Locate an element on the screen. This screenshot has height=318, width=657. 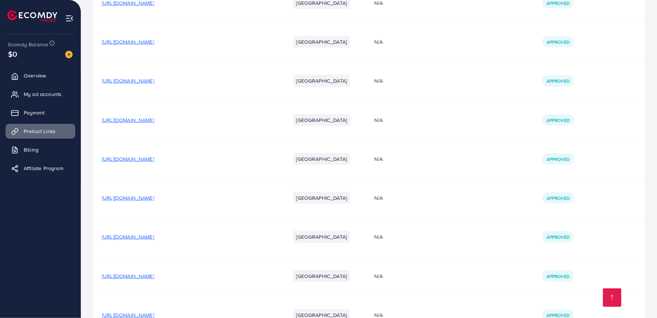
span: Payment is located at coordinates (34, 113).